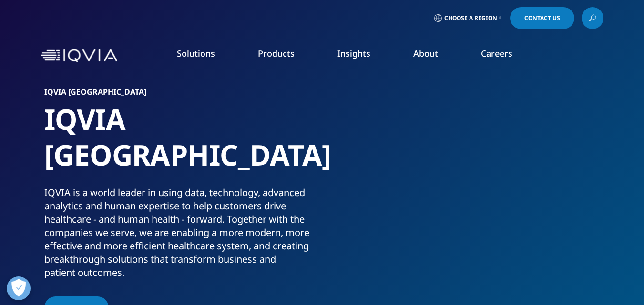  What do you see at coordinates (542, 18) in the screenshot?
I see `span: Contact Us` at bounding box center [542, 18].